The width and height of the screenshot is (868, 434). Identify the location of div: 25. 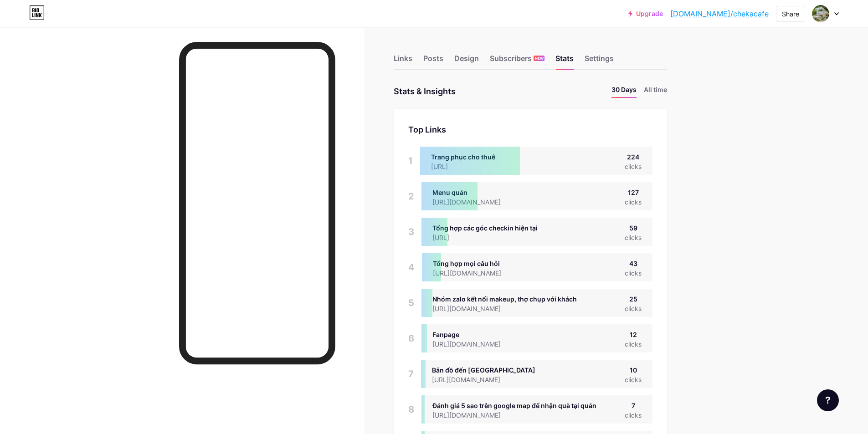
(633, 299).